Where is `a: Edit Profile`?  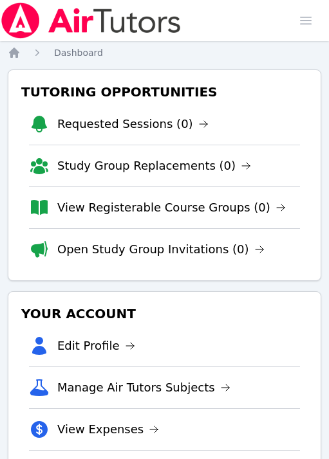
a: Edit Profile is located at coordinates (96, 346).